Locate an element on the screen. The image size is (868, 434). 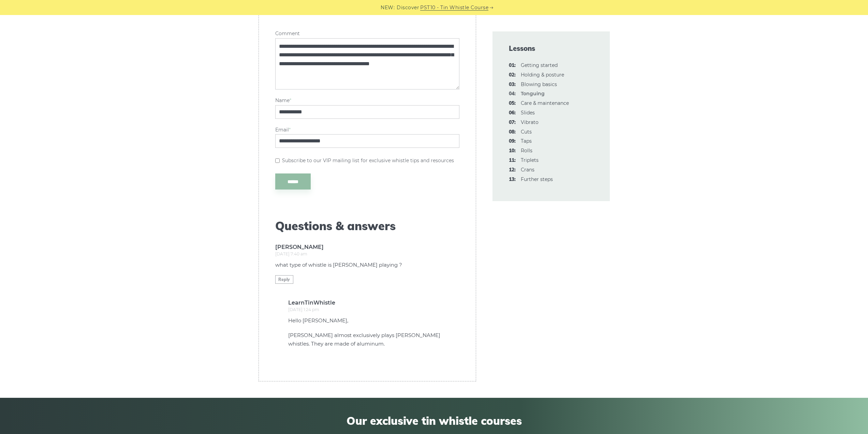
a: 08:Cuts is located at coordinates (526, 132).